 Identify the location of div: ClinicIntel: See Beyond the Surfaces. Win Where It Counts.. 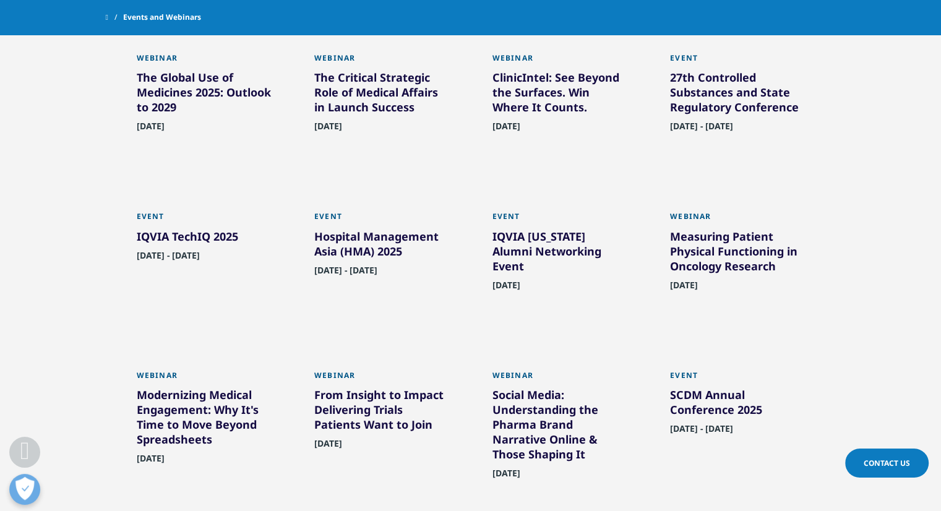
(560, 95).